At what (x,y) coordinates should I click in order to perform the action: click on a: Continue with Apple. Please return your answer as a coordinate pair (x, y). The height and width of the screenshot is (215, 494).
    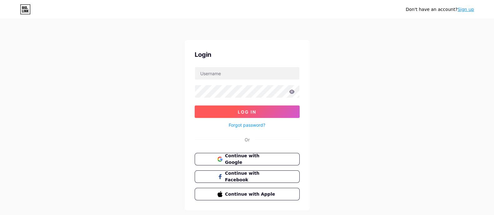
    Looking at the image, I should click on (247, 194).